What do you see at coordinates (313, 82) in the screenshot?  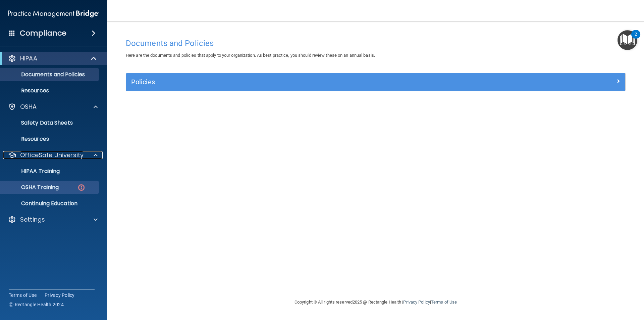 I see `h5: Policies` at bounding box center [313, 82].